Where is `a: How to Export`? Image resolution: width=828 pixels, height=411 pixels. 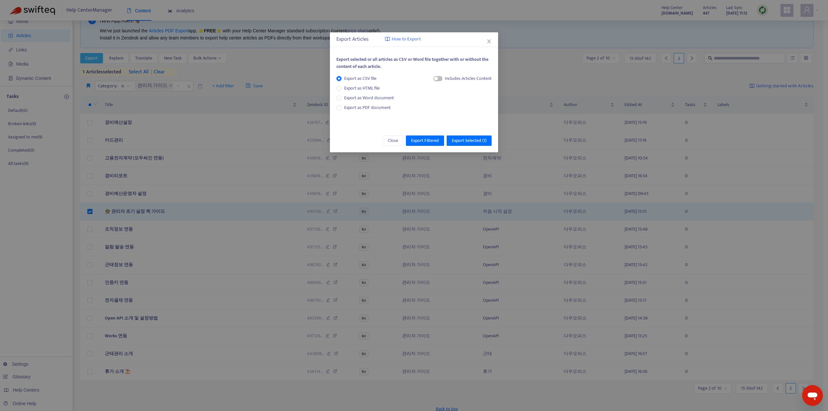
a: How to Export is located at coordinates (403, 39).